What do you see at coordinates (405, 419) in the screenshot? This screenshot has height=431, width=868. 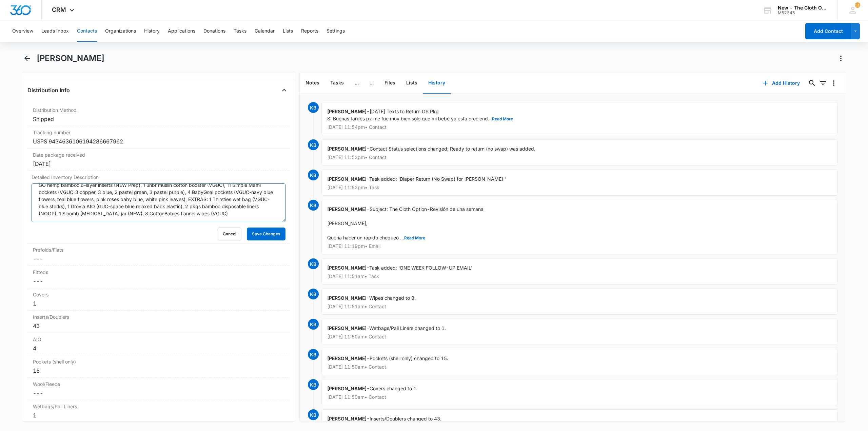 I see `span: Inserts/Doublers changed to 43.` at bounding box center [405, 419].